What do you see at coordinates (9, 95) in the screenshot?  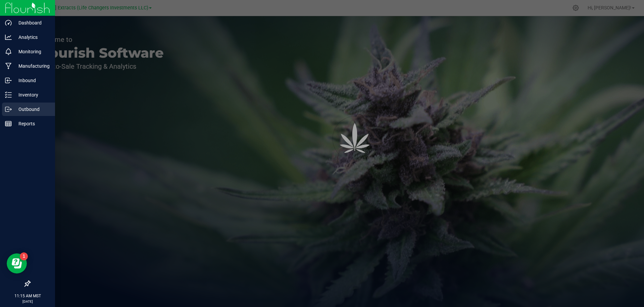 I see `inline-svg: Inventory` at bounding box center [9, 95].